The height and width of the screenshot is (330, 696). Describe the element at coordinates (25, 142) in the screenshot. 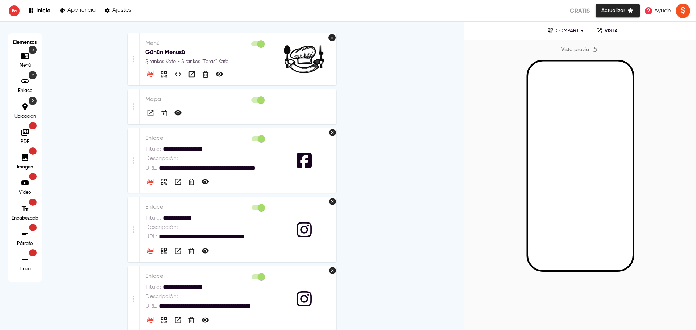

I see `p: PDF` at that location.